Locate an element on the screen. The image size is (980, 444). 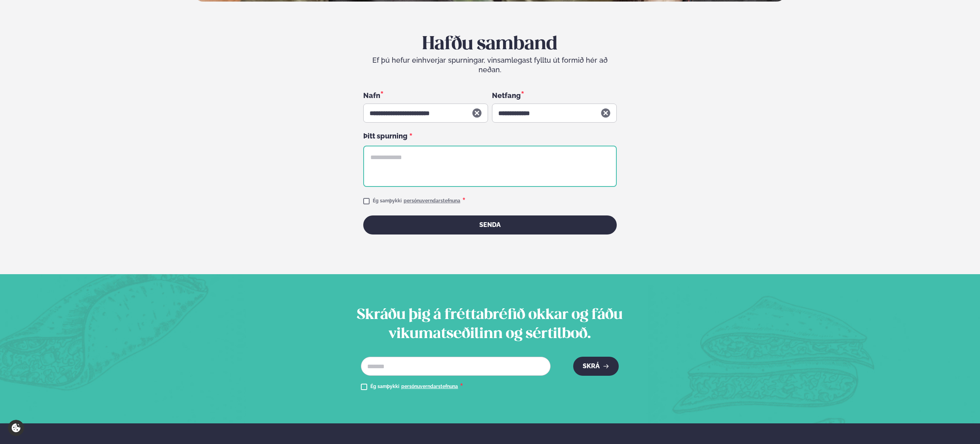
h2: Hafðu samband is located at coordinates (490, 44).